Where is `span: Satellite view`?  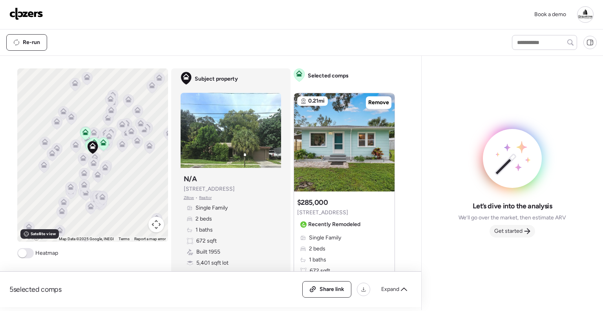 span: Satellite view is located at coordinates (43, 234).